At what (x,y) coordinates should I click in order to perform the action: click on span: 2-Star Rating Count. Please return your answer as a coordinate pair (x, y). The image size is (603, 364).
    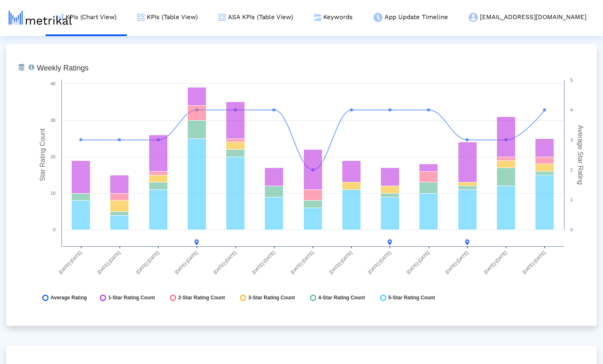
    Looking at the image, I should click on (201, 298).